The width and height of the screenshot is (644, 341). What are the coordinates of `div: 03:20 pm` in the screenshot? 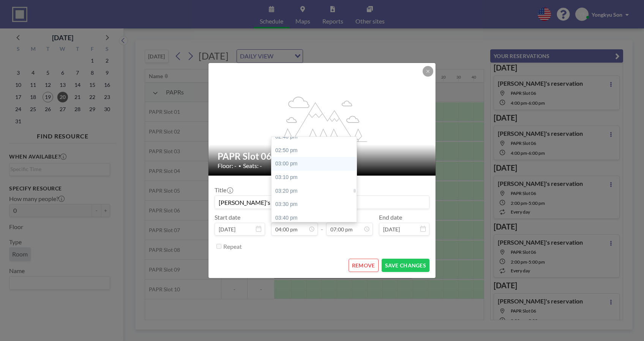 It's located at (316, 191).